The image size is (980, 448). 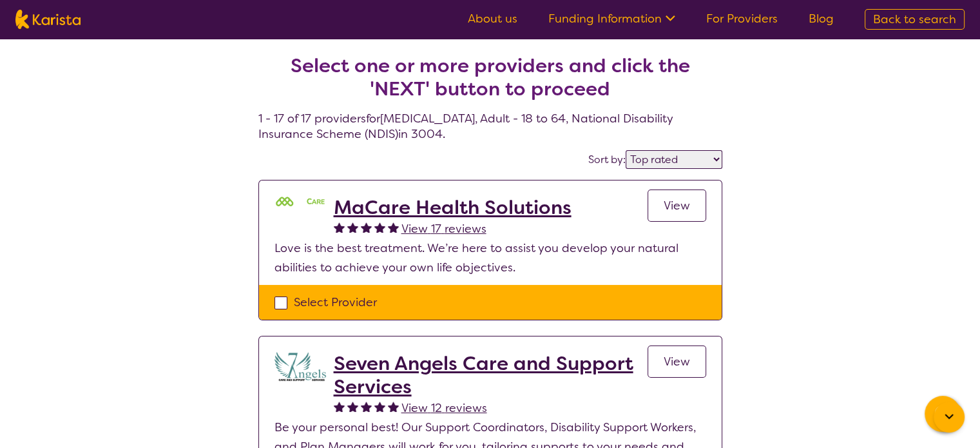 What do you see at coordinates (492, 19) in the screenshot?
I see `a: About us` at bounding box center [492, 19].